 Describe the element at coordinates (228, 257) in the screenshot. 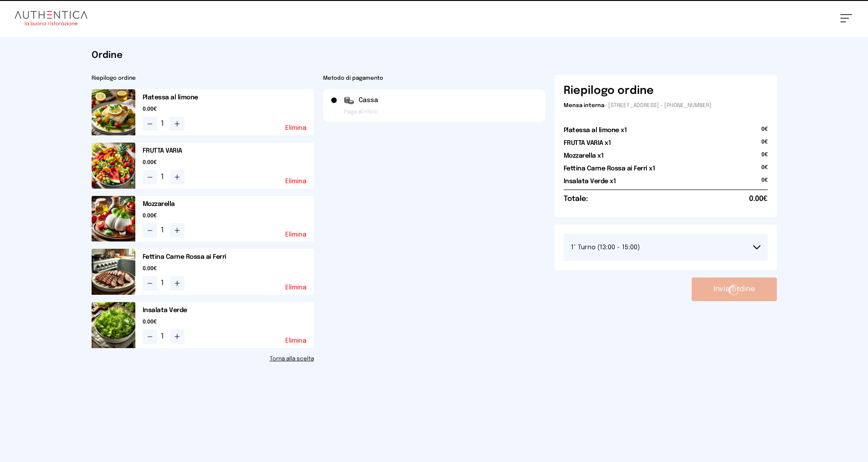

I see `h2: Fettina Carne Rossa ai Ferri` at that location.